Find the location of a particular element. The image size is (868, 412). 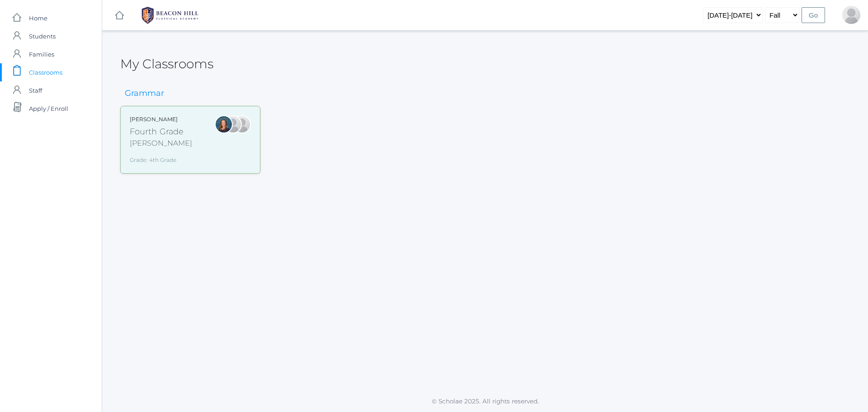

div: Grade: 4th Grade is located at coordinates (161, 158).